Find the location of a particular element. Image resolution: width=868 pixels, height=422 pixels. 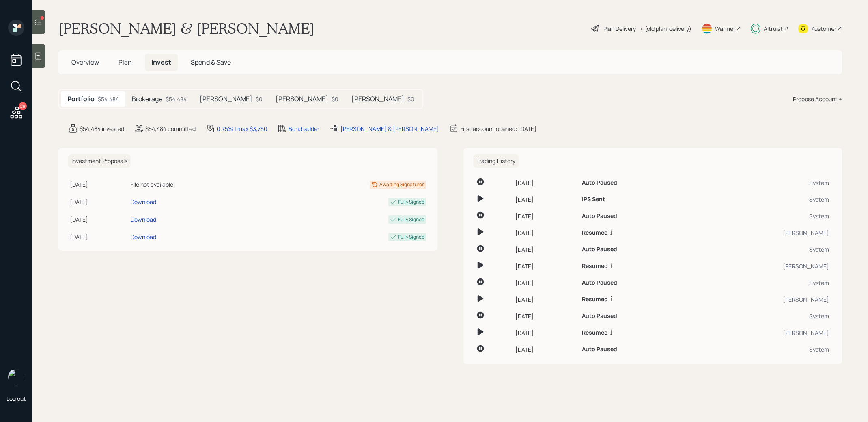

div: Bond ladder is located at coordinates (304, 129).